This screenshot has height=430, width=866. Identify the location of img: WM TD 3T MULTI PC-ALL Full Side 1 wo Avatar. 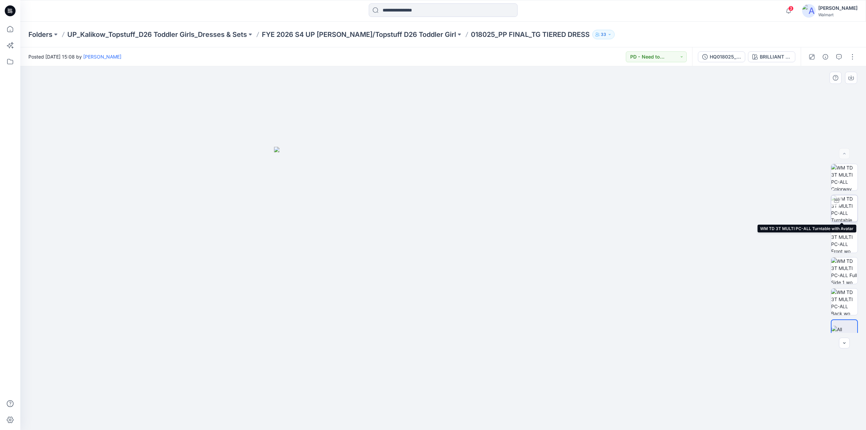
(844, 270).